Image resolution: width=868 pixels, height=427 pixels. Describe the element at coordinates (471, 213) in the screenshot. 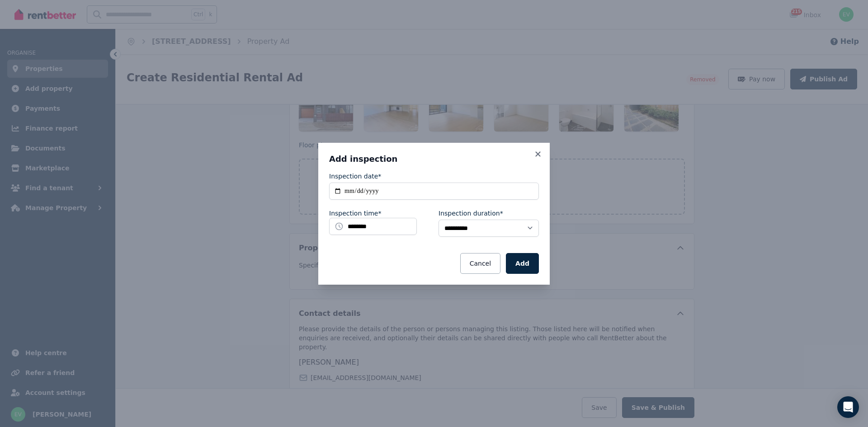

I see `label: Inspection duration*` at that location.